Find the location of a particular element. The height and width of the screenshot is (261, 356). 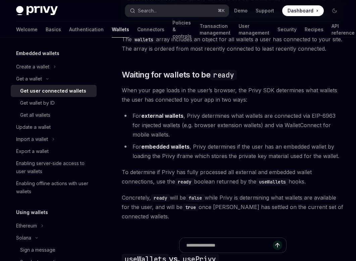

a: Support is located at coordinates (265, 11).